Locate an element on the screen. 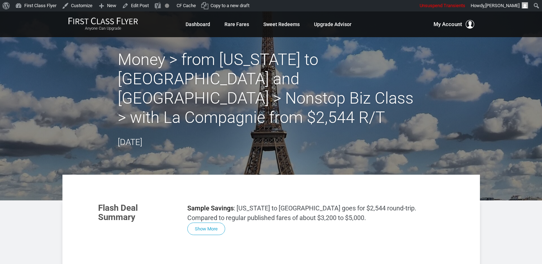 The height and width of the screenshot is (264, 542). a: Sweet Redeems is located at coordinates (282, 24).